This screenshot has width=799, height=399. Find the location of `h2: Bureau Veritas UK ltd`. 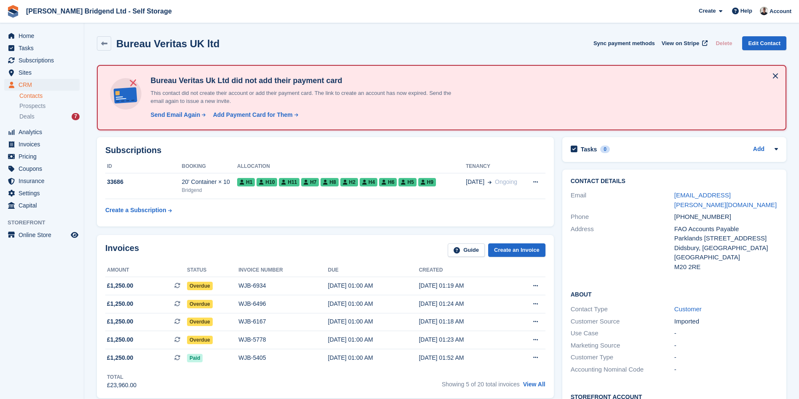

h2: Bureau Veritas UK ltd is located at coordinates (168, 43).